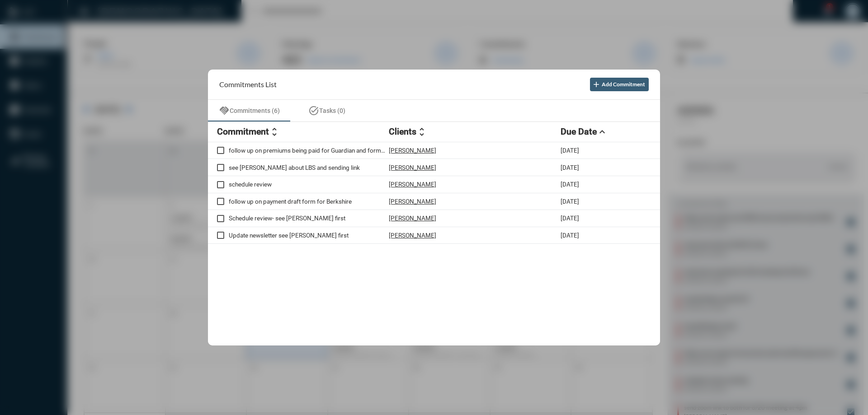 This screenshot has width=868, height=415. Describe the element at coordinates (224, 110) in the screenshot. I see `mat-icon: handshake` at that location.